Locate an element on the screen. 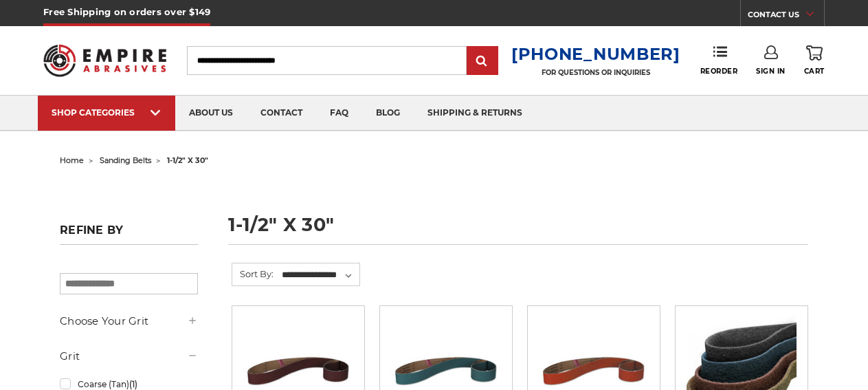 This screenshot has height=390, width=868. a: home is located at coordinates (71, 160).